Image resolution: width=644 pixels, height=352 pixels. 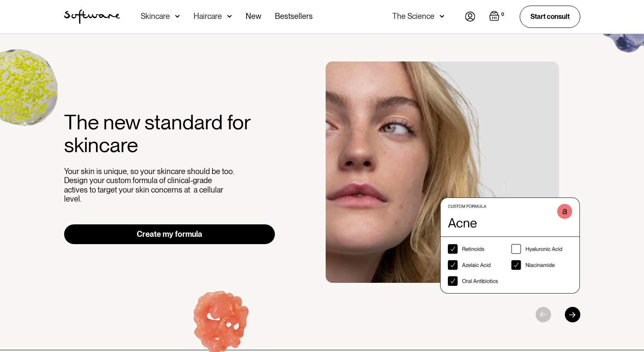 I want to click on a: home, so click(x=92, y=17).